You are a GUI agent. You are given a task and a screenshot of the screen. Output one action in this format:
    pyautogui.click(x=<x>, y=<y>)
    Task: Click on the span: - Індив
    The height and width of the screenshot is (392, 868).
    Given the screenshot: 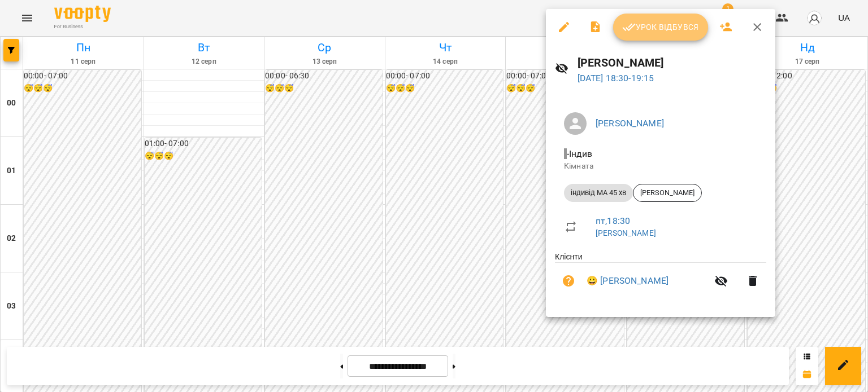 What is the action you would take?
    pyautogui.click(x=579, y=153)
    